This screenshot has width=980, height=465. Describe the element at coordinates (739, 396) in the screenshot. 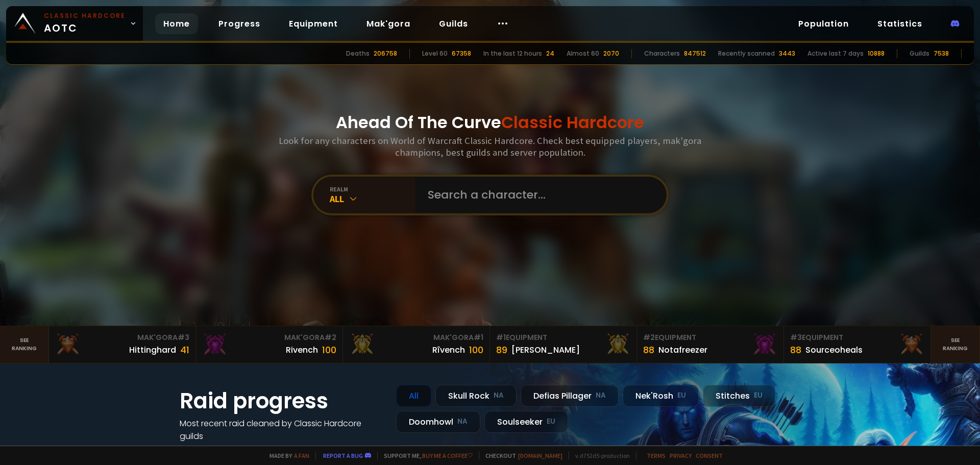

I see `div: Stitches` at that location.